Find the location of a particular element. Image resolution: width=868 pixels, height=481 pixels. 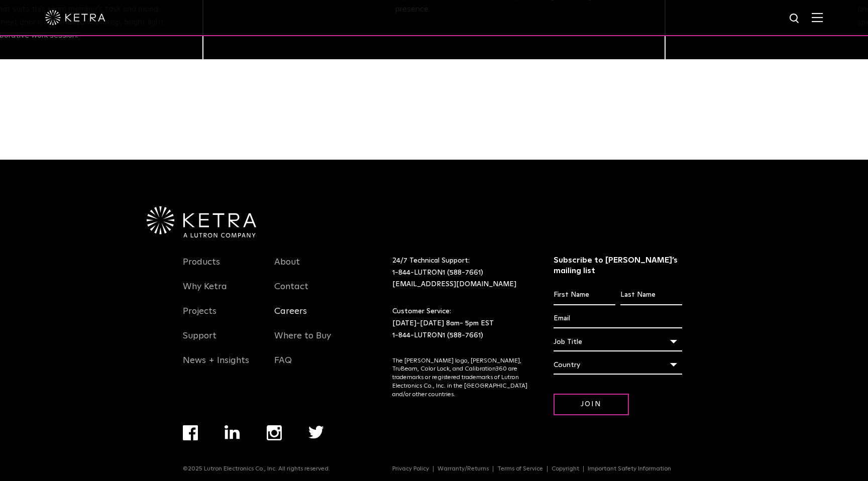

img: Ketra-aLutronCo_White_RGB is located at coordinates (201, 222).